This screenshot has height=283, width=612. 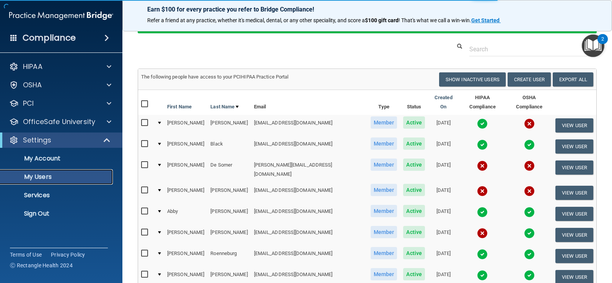 What do you see at coordinates (530, 49) in the screenshot?
I see `input: Search` at bounding box center [530, 49].